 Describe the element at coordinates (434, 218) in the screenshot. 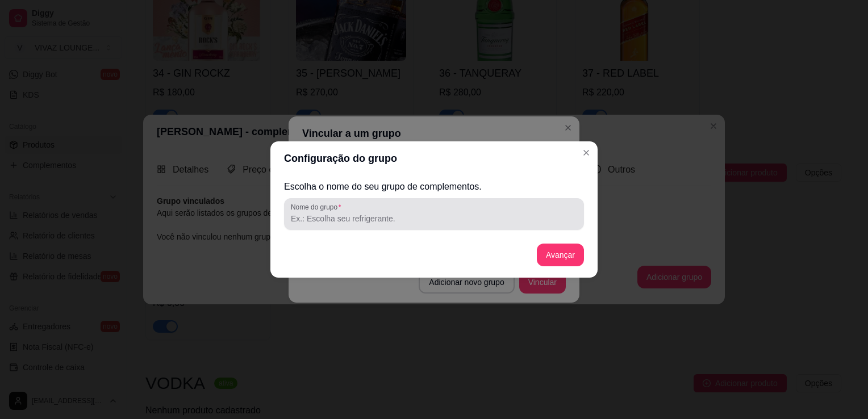

I see `input: Nome do grupo` at that location.